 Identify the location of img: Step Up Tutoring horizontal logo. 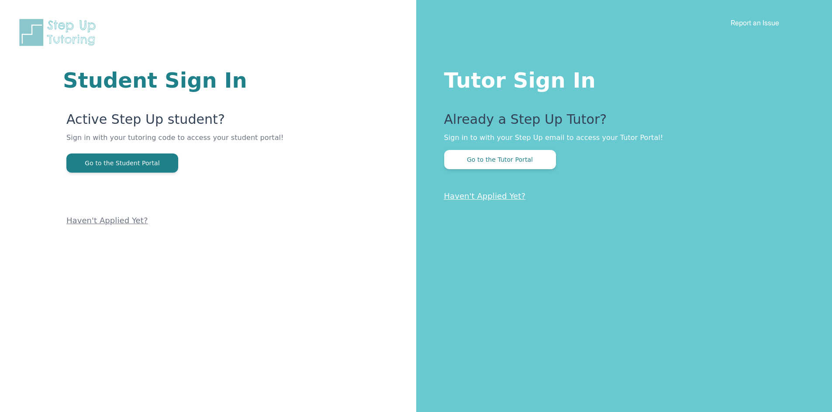
(59, 32).